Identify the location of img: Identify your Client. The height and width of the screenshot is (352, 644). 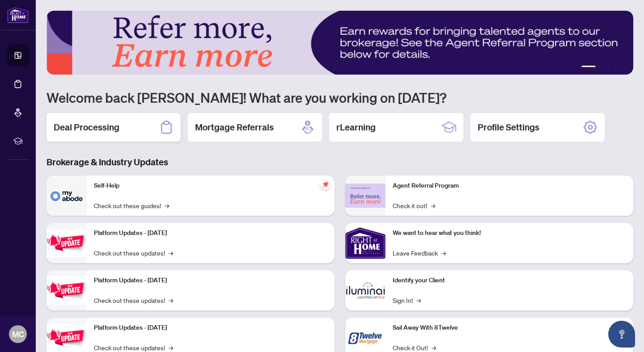
(366, 291).